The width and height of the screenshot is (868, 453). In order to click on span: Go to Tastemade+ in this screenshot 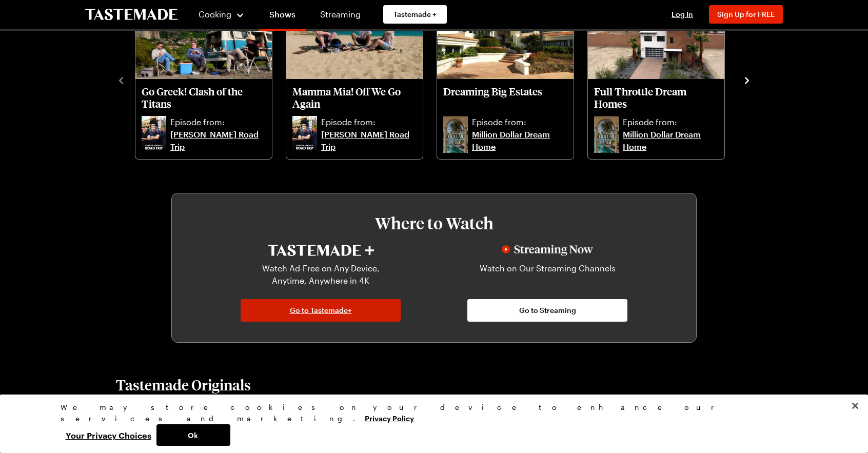, I will do `click(321, 310)`.